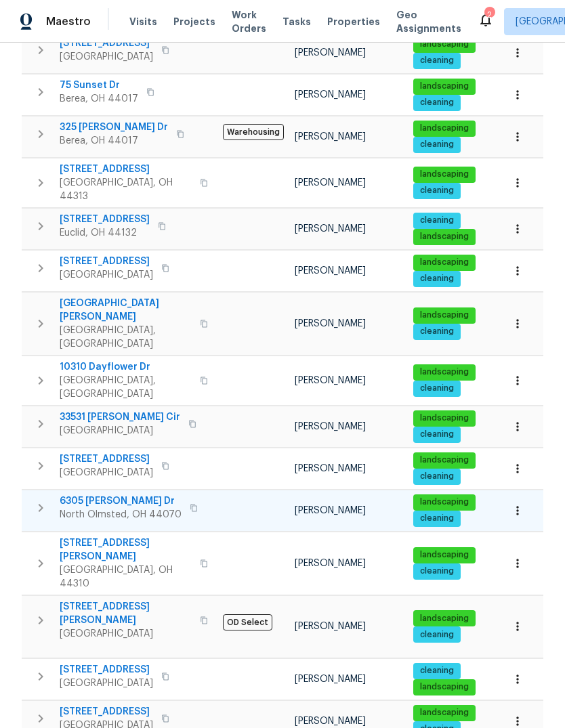 Image resolution: width=565 pixels, height=728 pixels. Describe the element at coordinates (99, 85) in the screenshot. I see `span: 75 Sunset Dr` at that location.